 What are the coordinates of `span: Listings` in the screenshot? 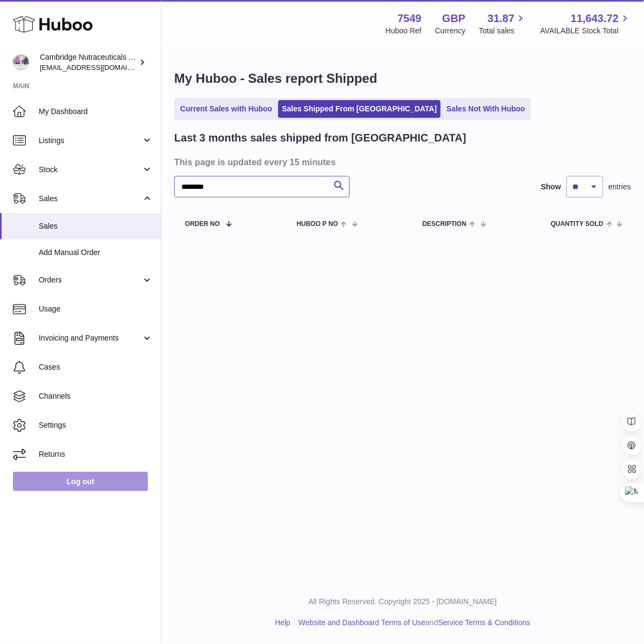 It's located at (90, 140).